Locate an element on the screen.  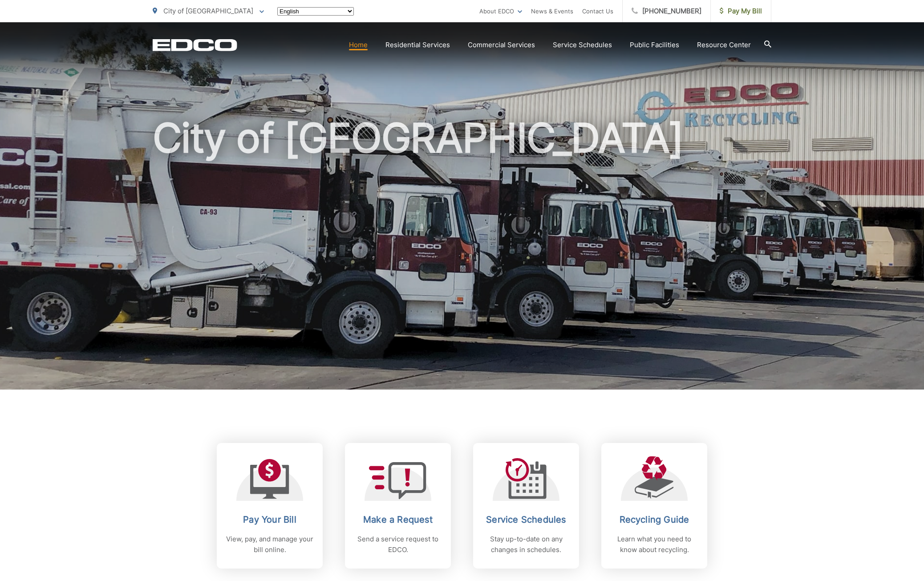
p: Learn what you need to know about recycling. is located at coordinates (654, 545).